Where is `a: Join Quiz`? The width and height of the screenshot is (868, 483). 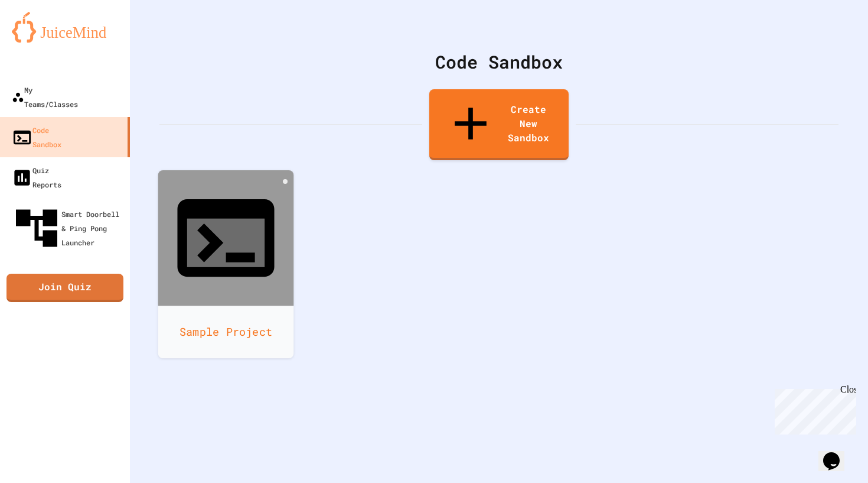 a: Join Quiz is located at coordinates (65, 288).